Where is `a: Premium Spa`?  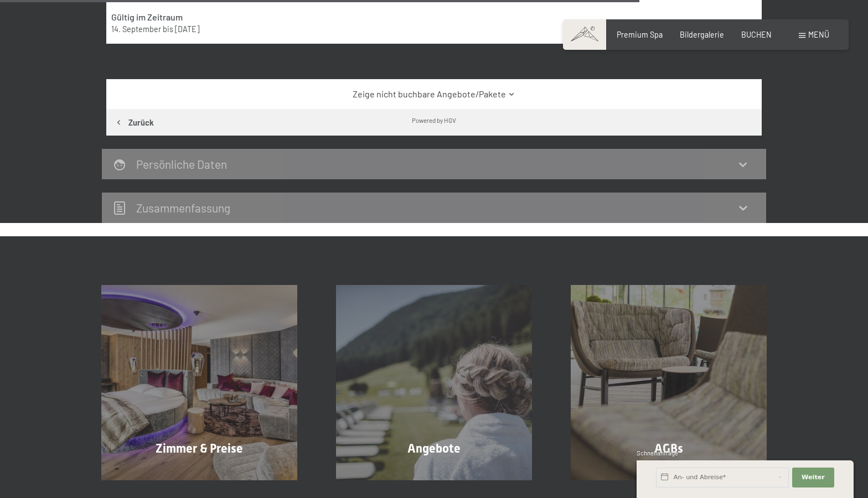
a: Premium Spa is located at coordinates (640, 34).